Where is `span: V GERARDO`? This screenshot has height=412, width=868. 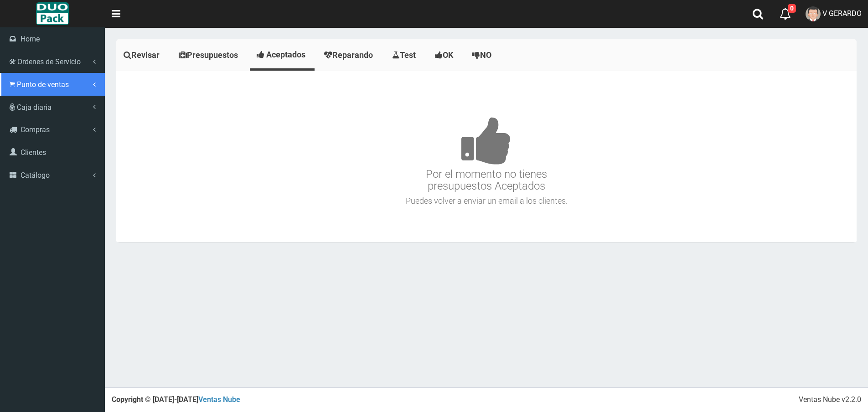
span: V GERARDO is located at coordinates (842, 13).